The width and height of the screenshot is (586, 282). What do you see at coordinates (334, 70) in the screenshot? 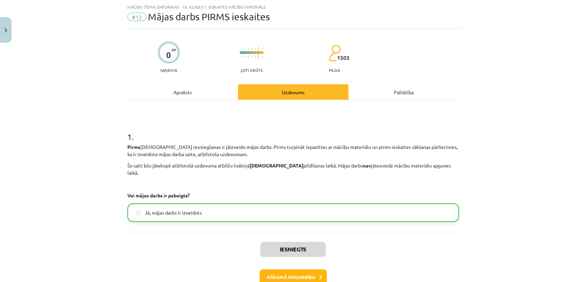
I see `p: pilda` at bounding box center [334, 70].